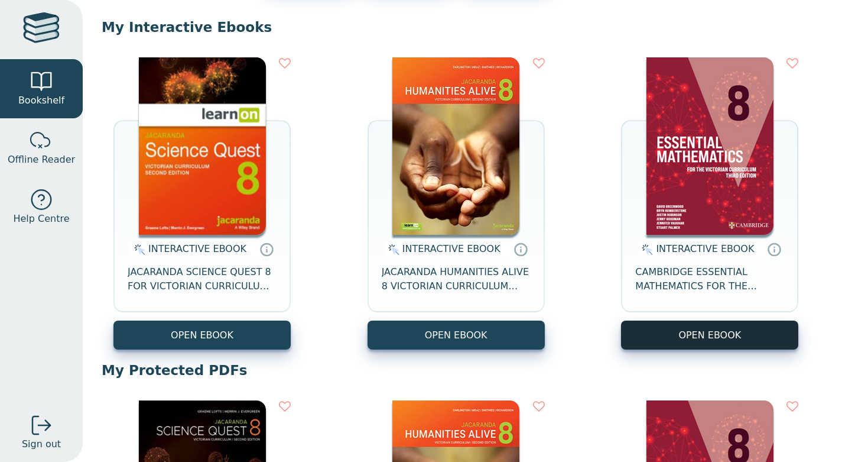 This screenshot has height=462, width=868. I want to click on span: Offline Reader, so click(41, 160).